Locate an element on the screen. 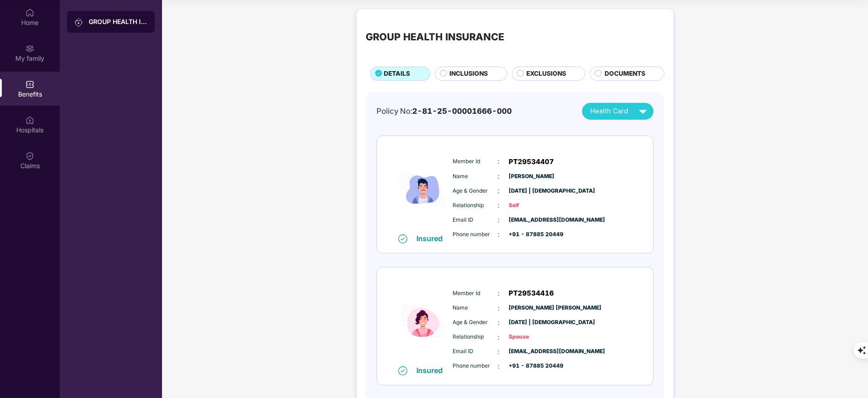  span: PT29534416 is located at coordinates (532, 293).